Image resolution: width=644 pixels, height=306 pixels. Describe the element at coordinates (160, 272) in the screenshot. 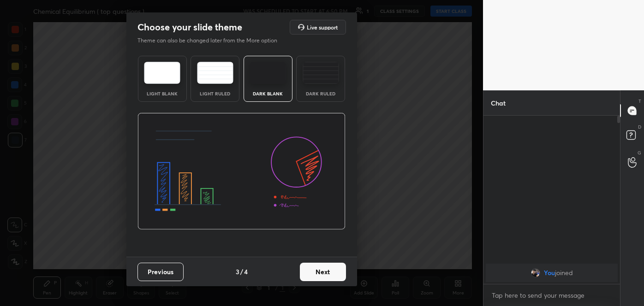

I see `button: Previous` at that location.